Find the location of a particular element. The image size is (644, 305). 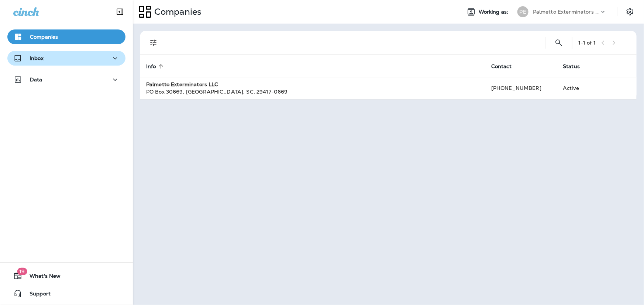

button: Collapse Sidebar is located at coordinates (120, 12).